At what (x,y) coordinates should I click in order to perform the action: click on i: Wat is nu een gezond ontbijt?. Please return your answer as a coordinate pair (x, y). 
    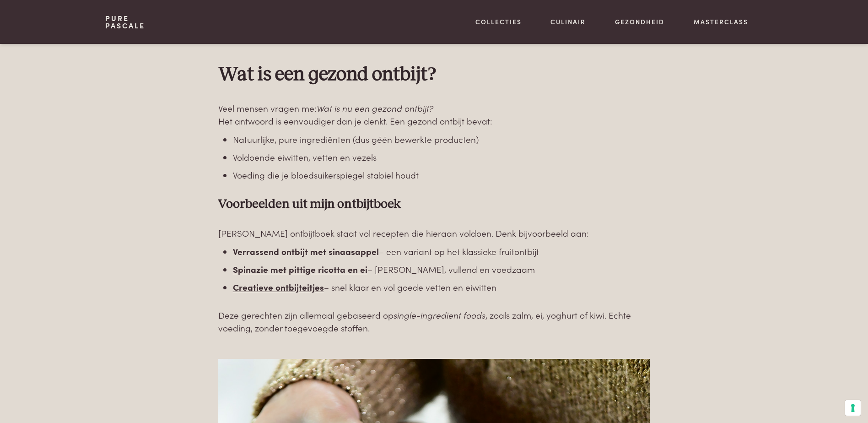
    Looking at the image, I should click on (375, 107).